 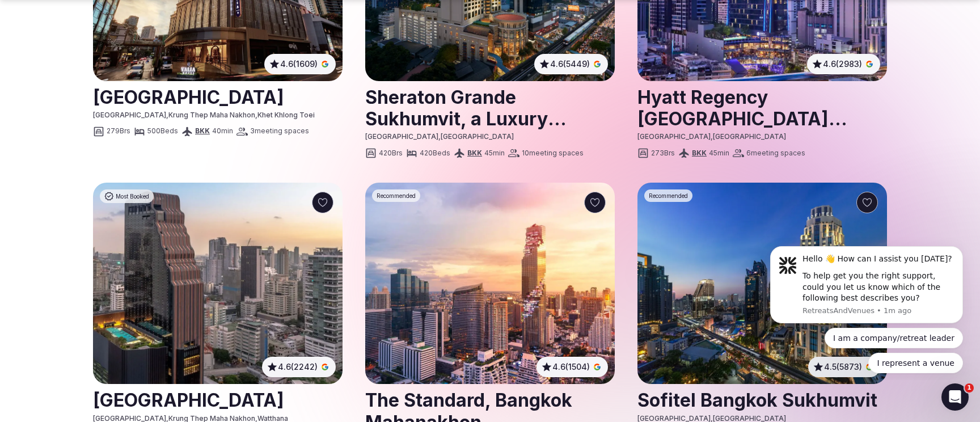 I want to click on a: See Sofitel Bangkok Sukhumvit, so click(x=762, y=283).